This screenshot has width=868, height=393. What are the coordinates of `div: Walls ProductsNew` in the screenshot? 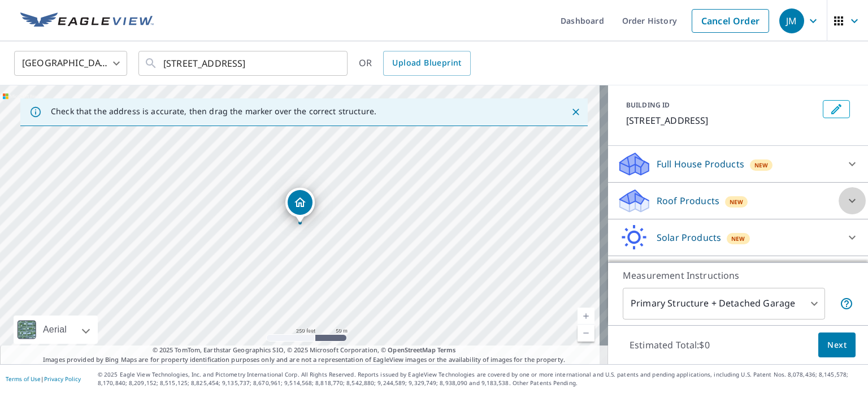 It's located at (738, 274).